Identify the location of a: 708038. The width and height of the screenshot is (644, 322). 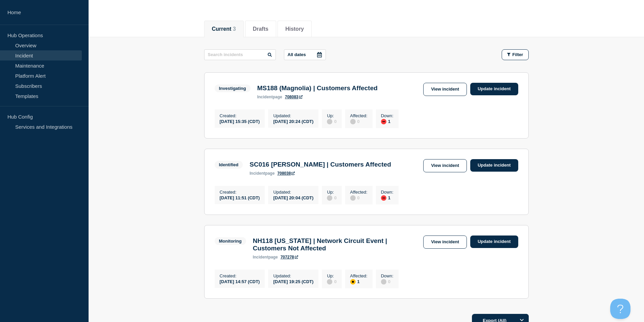
(286, 173).